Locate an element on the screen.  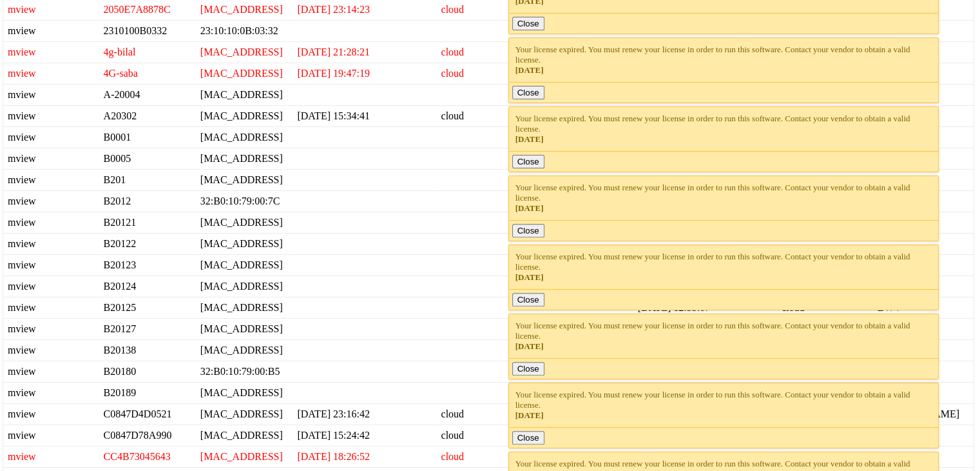
td: 4g-bilal is located at coordinates (148, 52).